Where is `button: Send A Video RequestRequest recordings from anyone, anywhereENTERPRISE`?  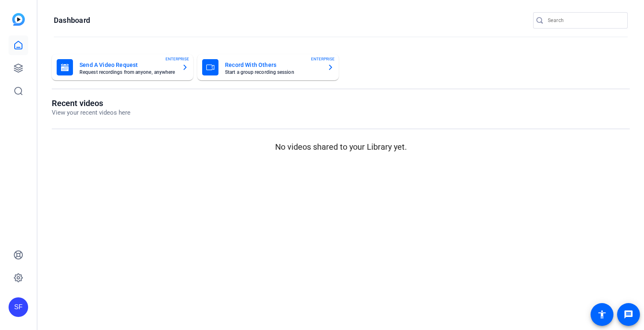
button: Send A Video RequestRequest recordings from anyone, anywhereENTERPRISE is located at coordinates (122, 68).